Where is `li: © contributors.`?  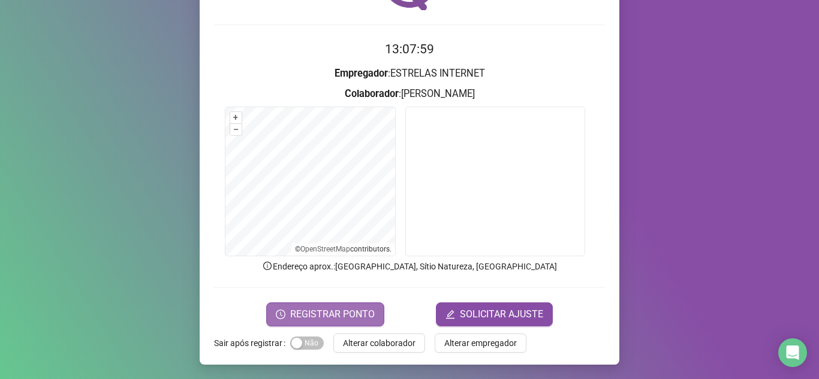
li: © contributors. is located at coordinates (343, 249).